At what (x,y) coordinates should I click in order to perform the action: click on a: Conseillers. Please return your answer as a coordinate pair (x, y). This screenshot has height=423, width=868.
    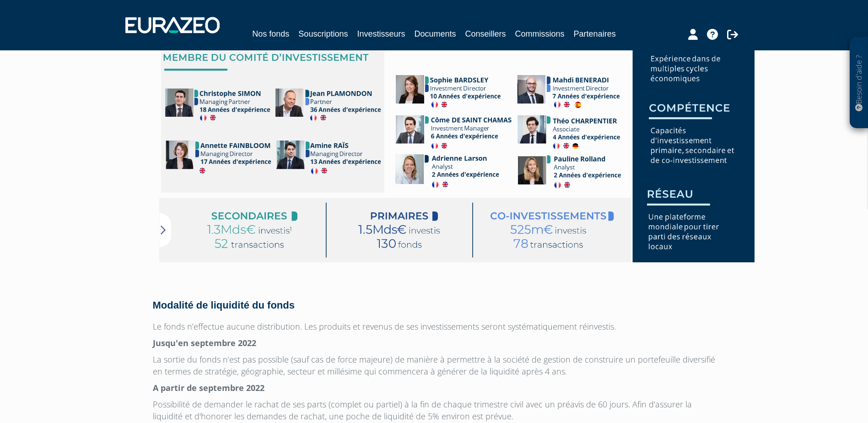
    Looking at the image, I should click on (485, 34).